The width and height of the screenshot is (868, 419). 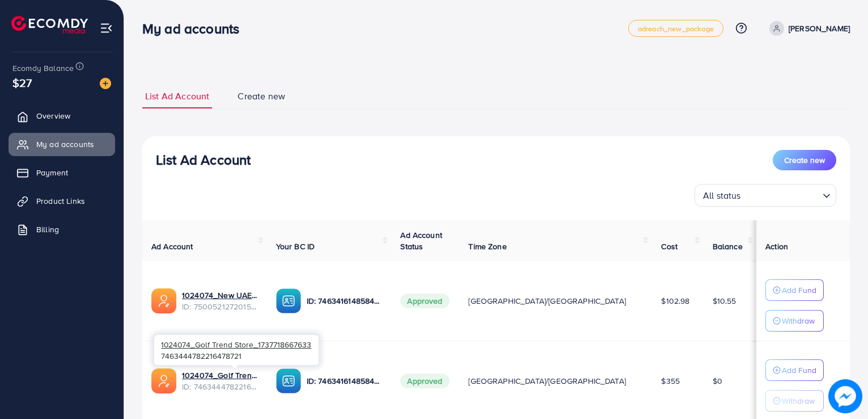 I want to click on button: Create new, so click(x=805, y=160).